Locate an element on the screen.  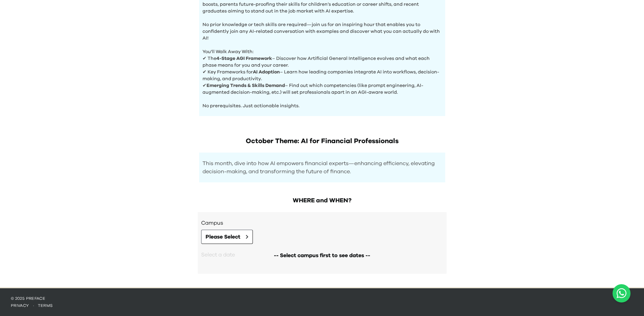
p: You'll Walk Away With: is located at coordinates (322, 48).